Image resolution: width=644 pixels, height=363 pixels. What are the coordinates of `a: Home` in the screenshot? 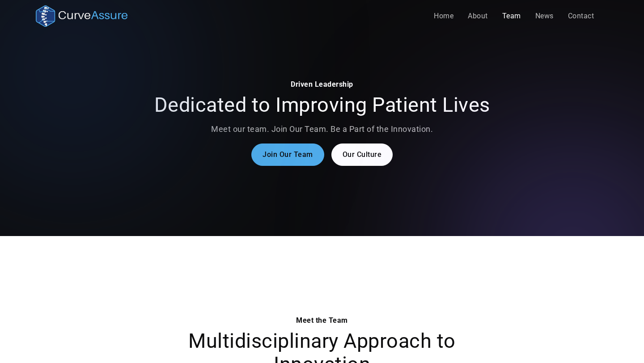 It's located at (443, 16).